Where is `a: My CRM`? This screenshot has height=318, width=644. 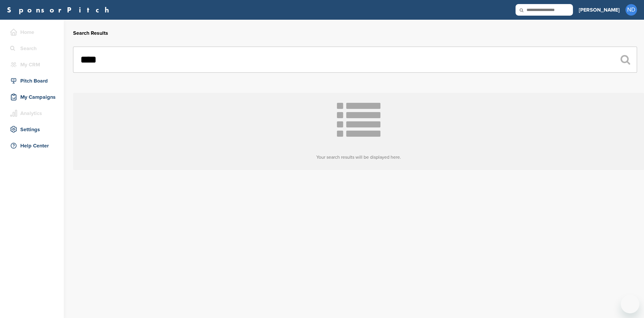 a: My CRM is located at coordinates (32, 64).